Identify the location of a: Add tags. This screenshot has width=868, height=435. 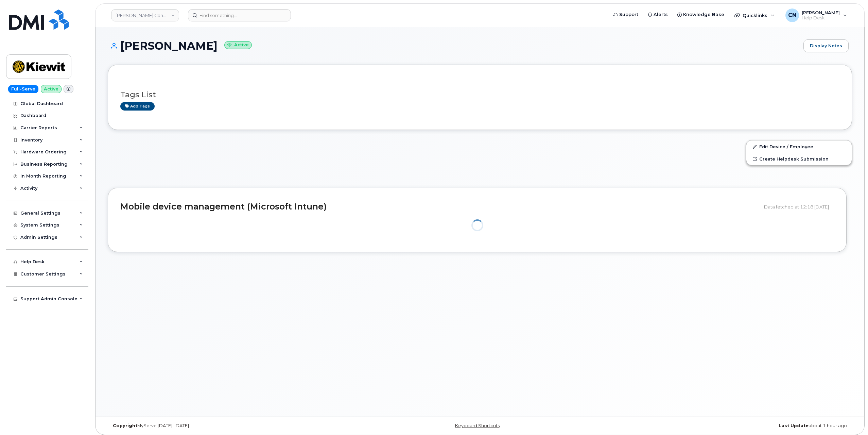
(137, 106).